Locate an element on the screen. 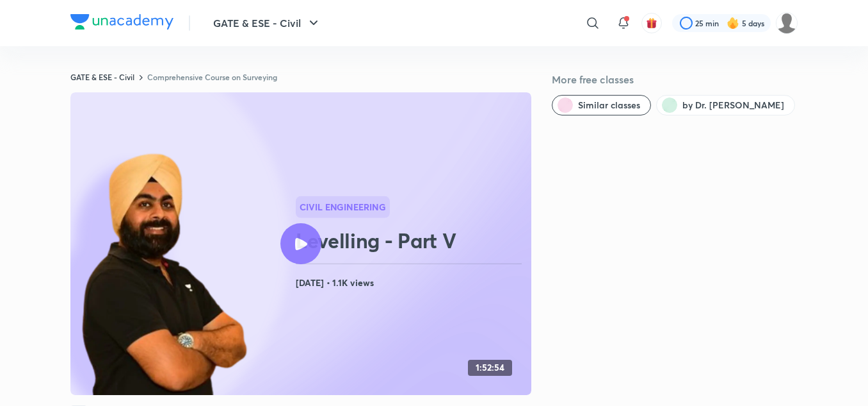 The image size is (868, 406). span: Similar classes is located at coordinates (609, 105).